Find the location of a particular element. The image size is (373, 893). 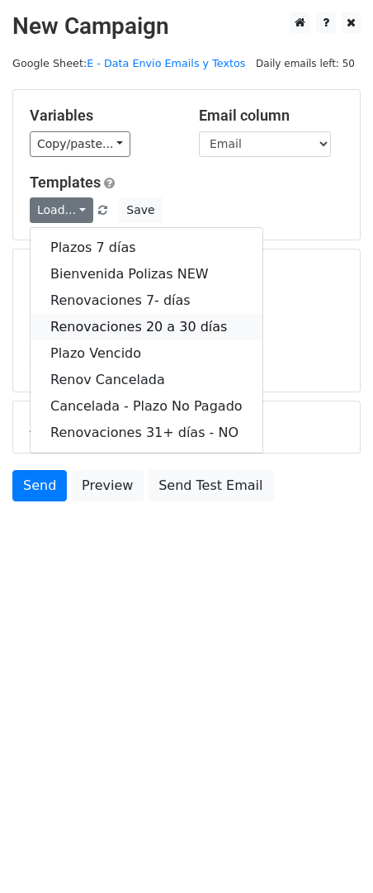

div: Chat Widget is located at coordinates (332, 853).